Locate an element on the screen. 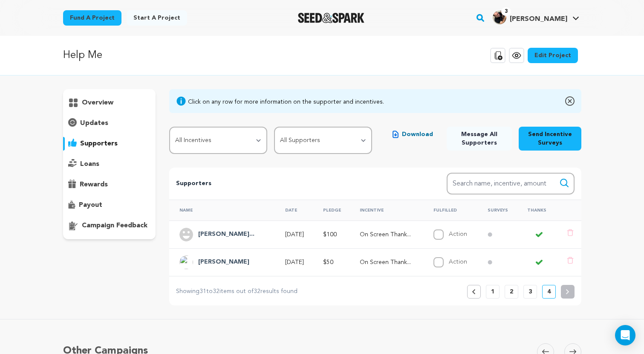  button: 2 is located at coordinates (512, 292).